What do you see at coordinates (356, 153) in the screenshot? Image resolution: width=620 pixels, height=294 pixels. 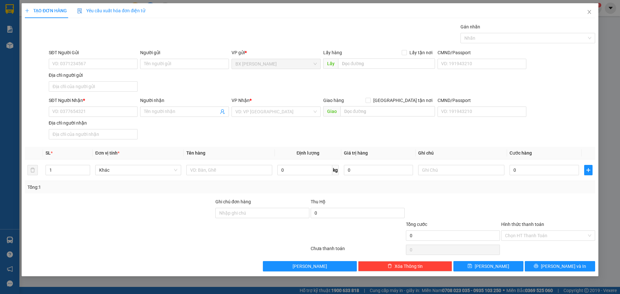 I see `span: Giá trị hàng` at bounding box center [356, 153].